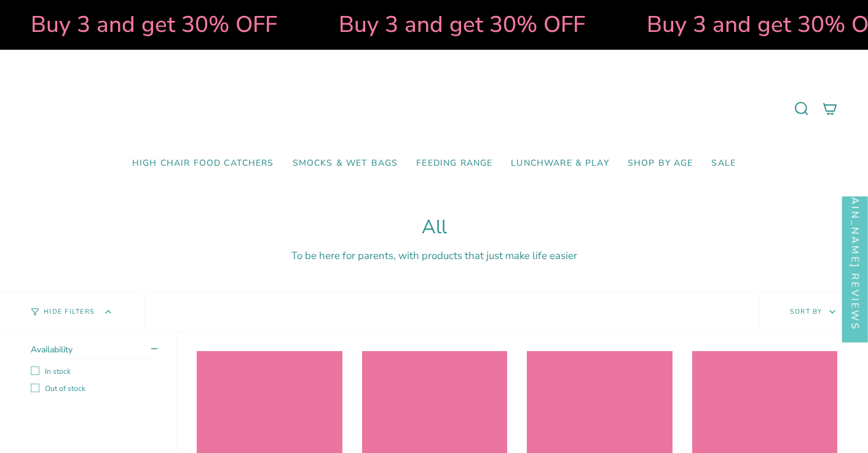  Describe the element at coordinates (94, 389) in the screenshot. I see `label: Out of stock` at that location.